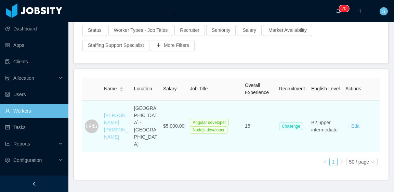  Describe the element at coordinates (34, 29) in the screenshot. I see `a: icon: pie-chartDashboard` at that location.